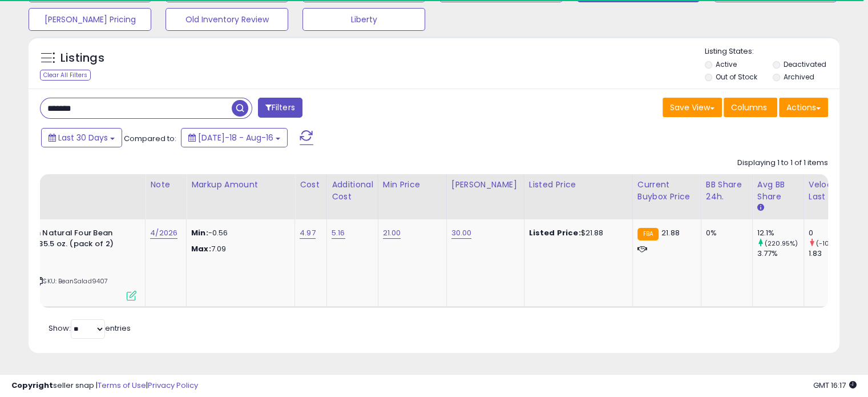 The image size is (868, 397). Describe the element at coordinates (200, 232) in the screenshot. I see `strong: Min:` at that location.